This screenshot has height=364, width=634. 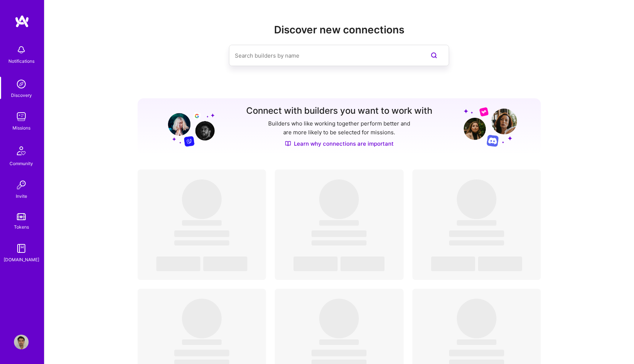 What do you see at coordinates (21, 217) in the screenshot?
I see `img: tokens` at bounding box center [21, 217].